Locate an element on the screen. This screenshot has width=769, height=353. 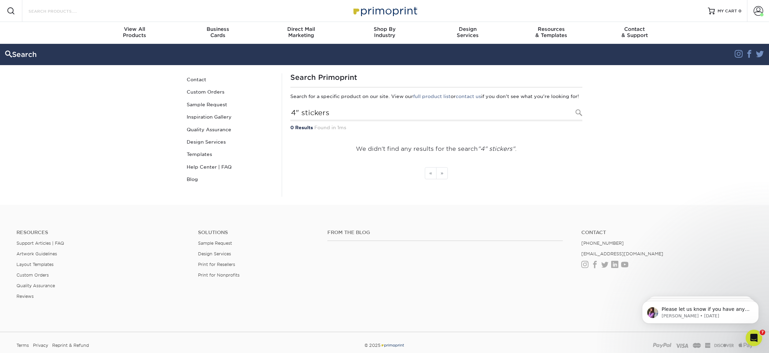
h4: Contact is located at coordinates (666, 233).